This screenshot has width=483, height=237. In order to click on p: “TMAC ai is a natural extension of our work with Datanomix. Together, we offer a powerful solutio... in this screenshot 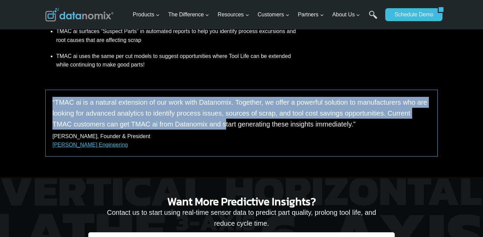, I will do `click(242, 113)`.